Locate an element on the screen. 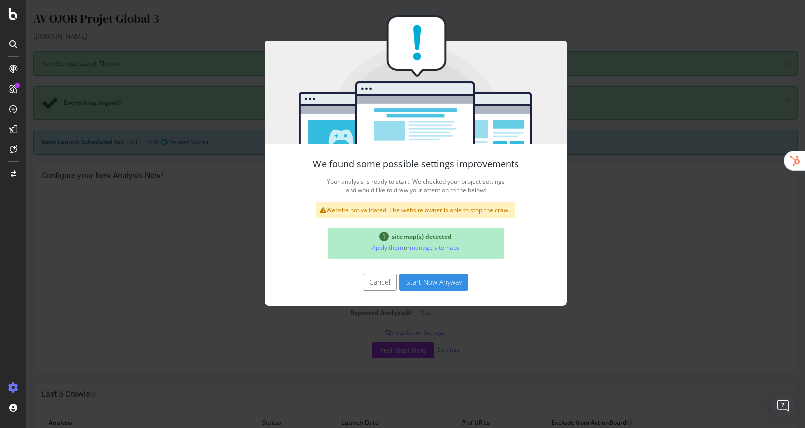 Image resolution: width=805 pixels, height=428 pixels. button: Start Now Anyway is located at coordinates (408, 282).